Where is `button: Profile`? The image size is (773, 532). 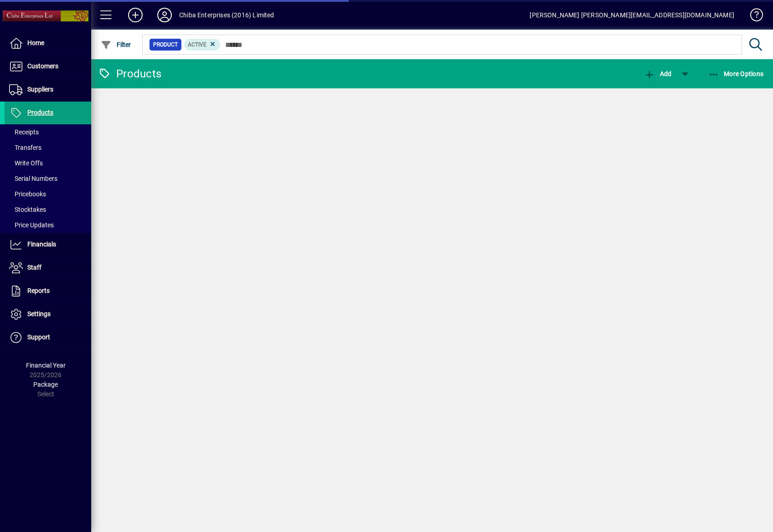
button: Profile is located at coordinates (164, 15).